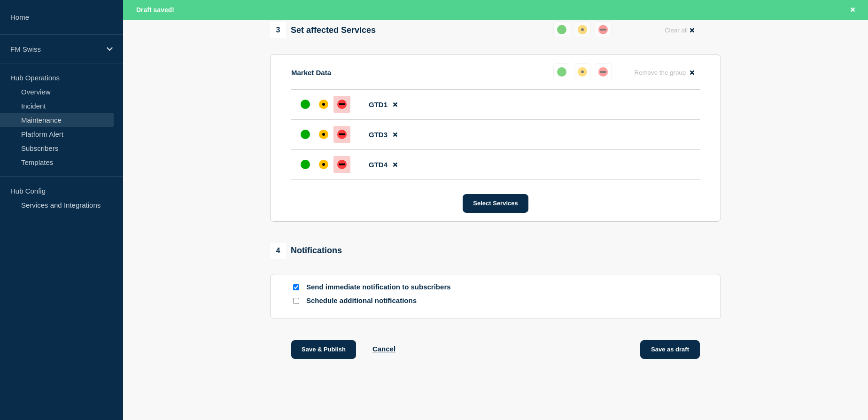 The height and width of the screenshot is (420, 868). What do you see at coordinates (296, 301) in the screenshot?
I see `input: Schedule additional notifications` at bounding box center [296, 301].